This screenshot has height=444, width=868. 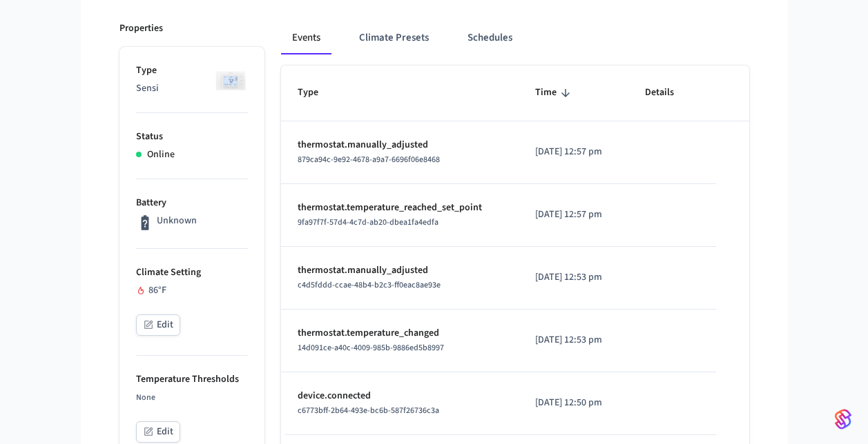 I want to click on p: Properties, so click(x=141, y=28).